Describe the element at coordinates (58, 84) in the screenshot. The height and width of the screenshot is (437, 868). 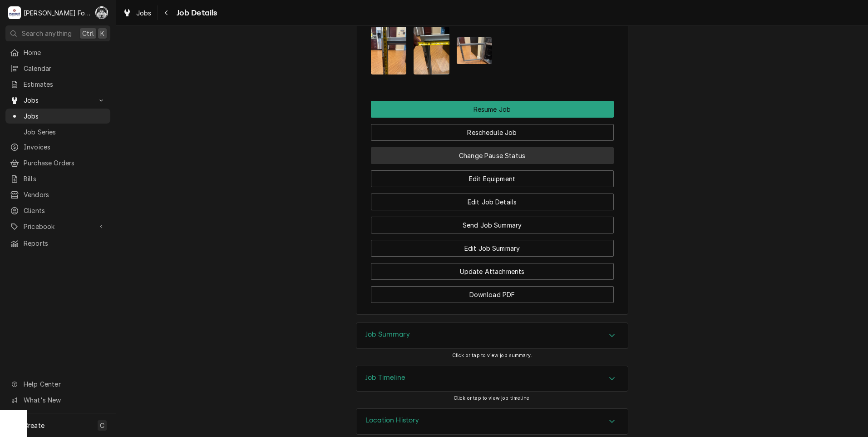
I see `a: Estimates` at that location.